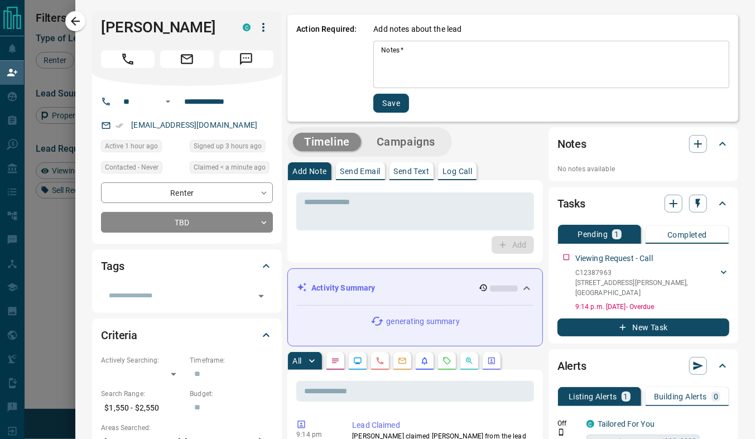 This screenshot has width=755, height=439. I want to click on button: Save, so click(391, 103).